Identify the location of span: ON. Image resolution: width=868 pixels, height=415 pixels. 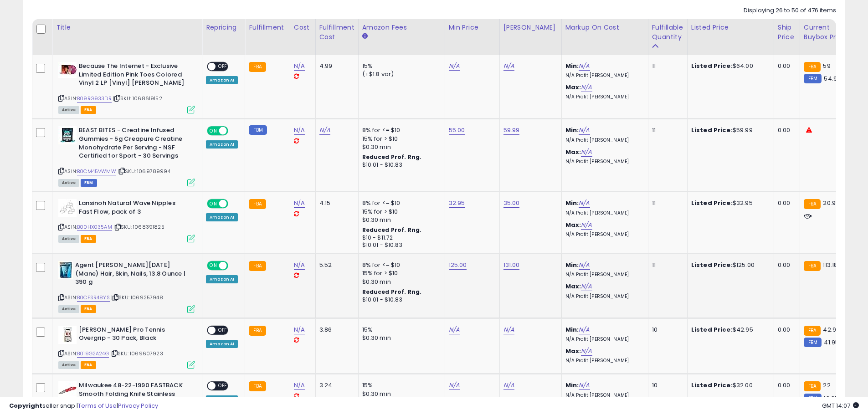
(213, 265).